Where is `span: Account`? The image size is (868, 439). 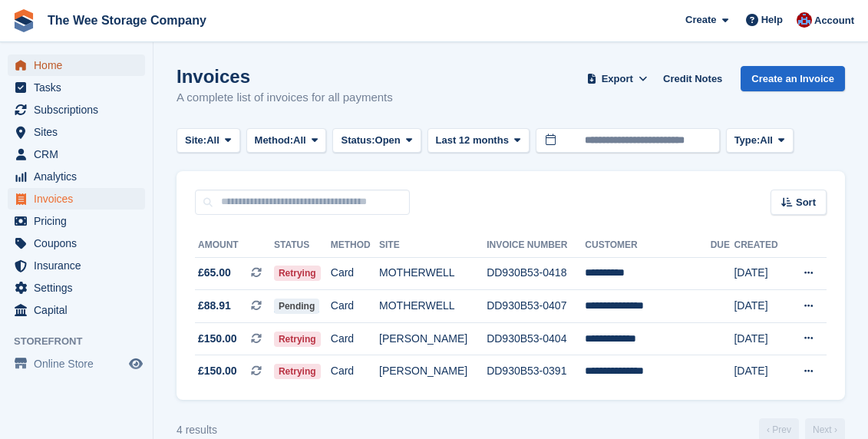
span: Account is located at coordinates (834, 21).